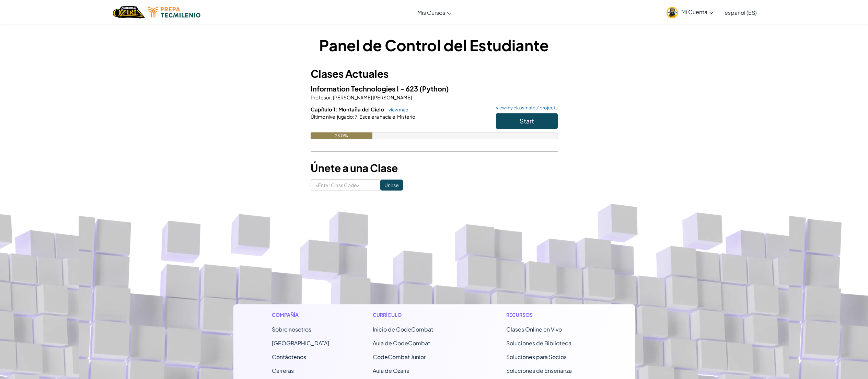  What do you see at coordinates (434, 73) in the screenshot?
I see `h3: Clases Actuales` at bounding box center [434, 73].